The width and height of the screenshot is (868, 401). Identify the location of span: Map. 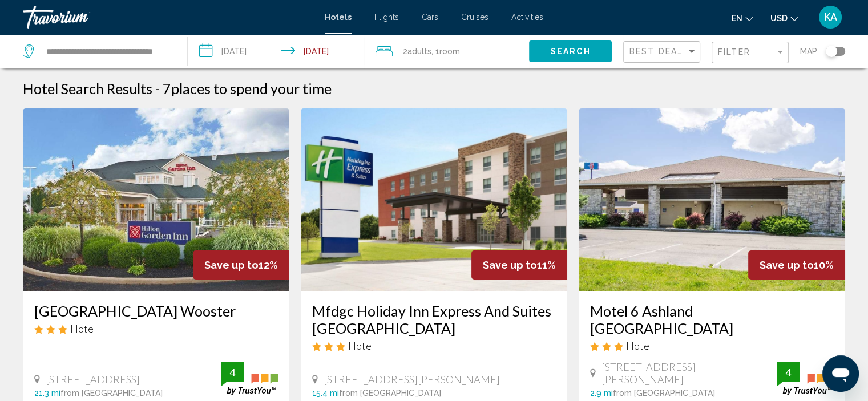
(808, 51).